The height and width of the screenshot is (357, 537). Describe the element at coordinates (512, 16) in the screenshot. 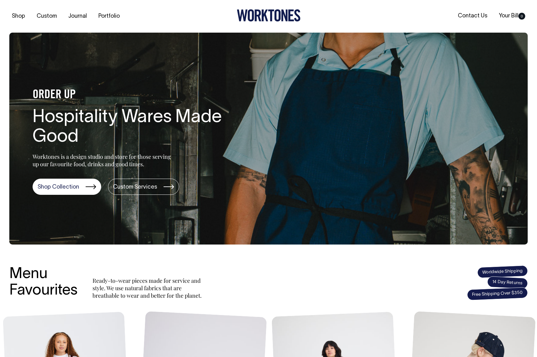

I see `a: Your Bill0` at that location.